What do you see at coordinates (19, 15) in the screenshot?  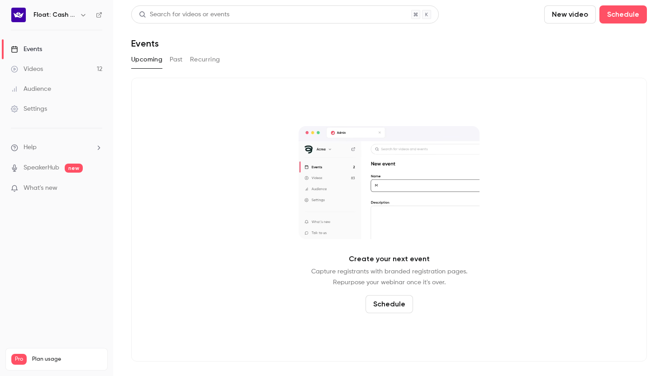 I see `img: Float: Cash Flow Intelligence Series` at bounding box center [19, 15].